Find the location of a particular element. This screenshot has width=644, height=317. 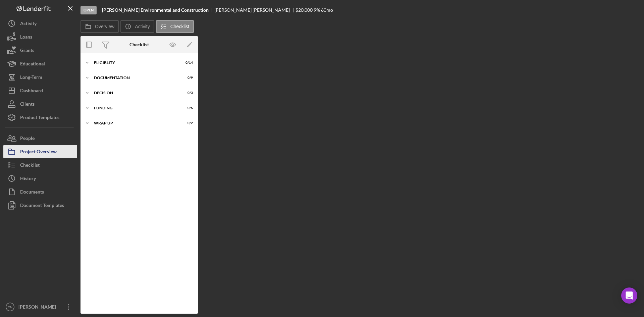

div: Funding is located at coordinates (135, 108).